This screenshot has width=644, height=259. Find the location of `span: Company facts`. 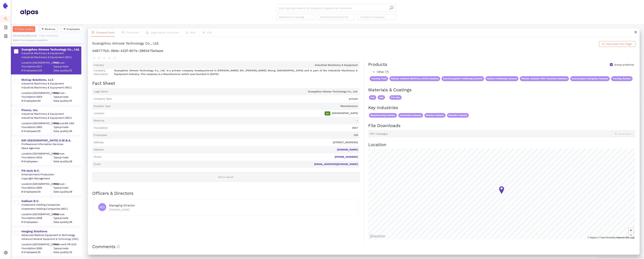

span: Company facts is located at coordinates (105, 33).